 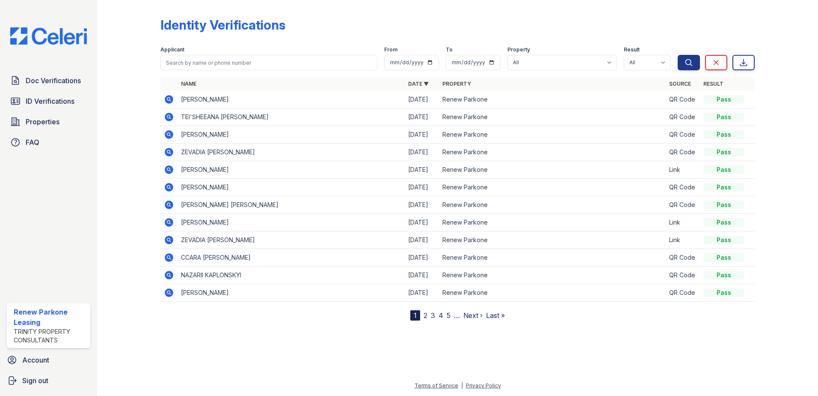 I want to click on a: Date ▼, so click(x=419, y=83).